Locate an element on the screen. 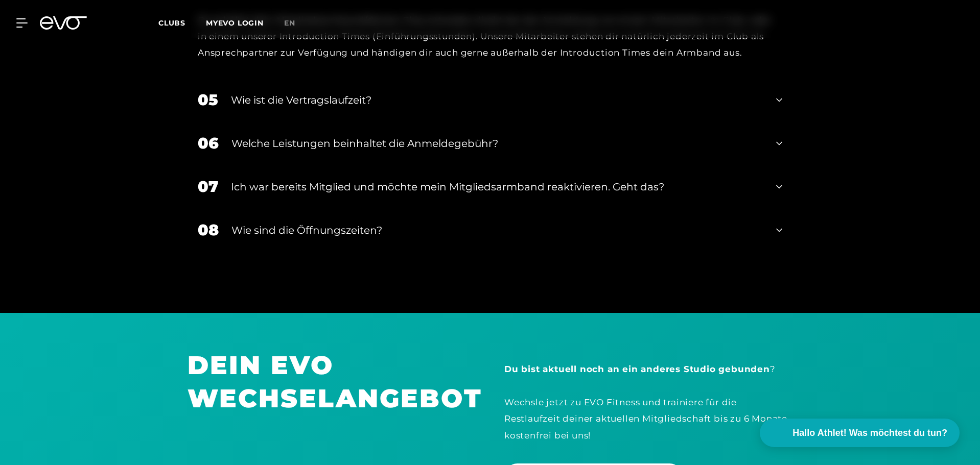  div: 06 is located at coordinates (208, 143).